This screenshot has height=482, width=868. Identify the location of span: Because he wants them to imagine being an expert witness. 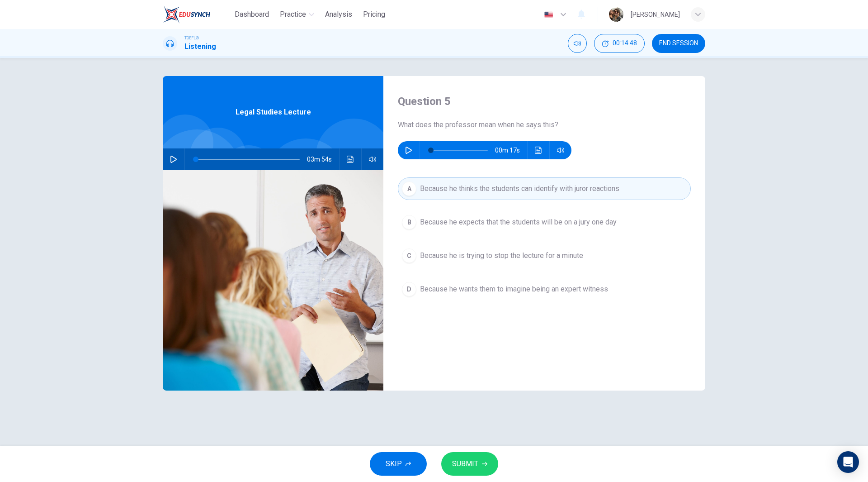
(514, 289).